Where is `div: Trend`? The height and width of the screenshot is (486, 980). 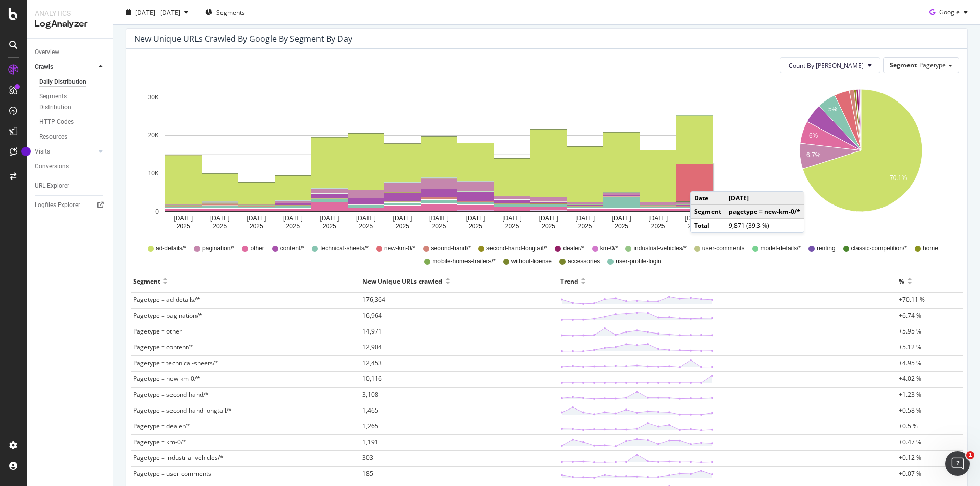 div: Trend is located at coordinates (569, 281).